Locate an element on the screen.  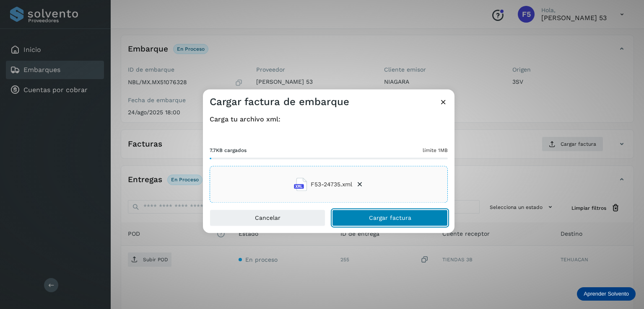
span: Cargar factura is located at coordinates (390, 218).